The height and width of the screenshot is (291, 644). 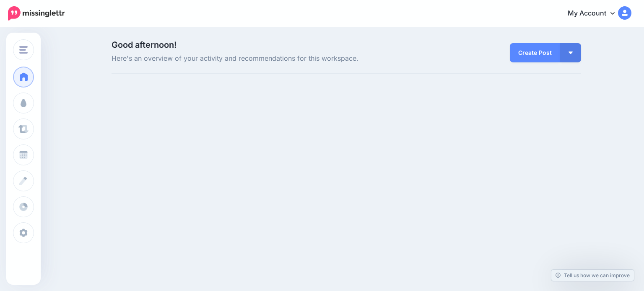 What do you see at coordinates (570, 53) in the screenshot?
I see `img: arrow-down-white.png` at bounding box center [570, 53].